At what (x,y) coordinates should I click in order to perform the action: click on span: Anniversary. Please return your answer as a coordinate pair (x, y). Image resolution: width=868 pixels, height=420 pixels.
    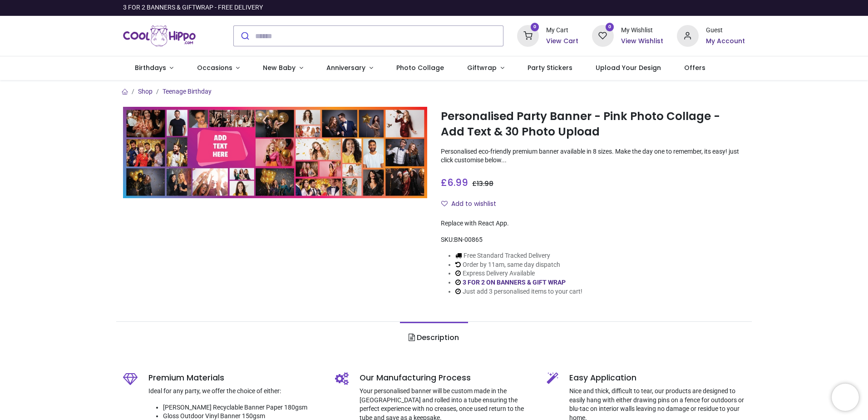
    Looking at the image, I should click on (346, 68).